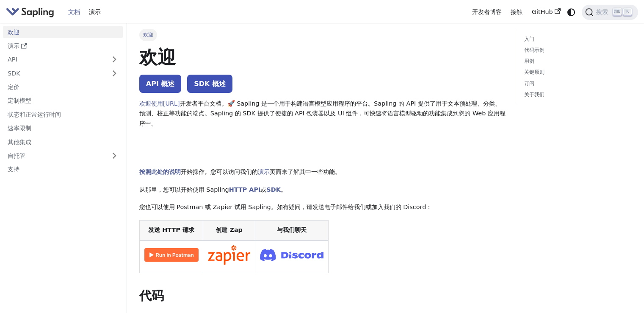  What do you see at coordinates (529, 61) in the screenshot?
I see `font: 用例` at bounding box center [529, 61].